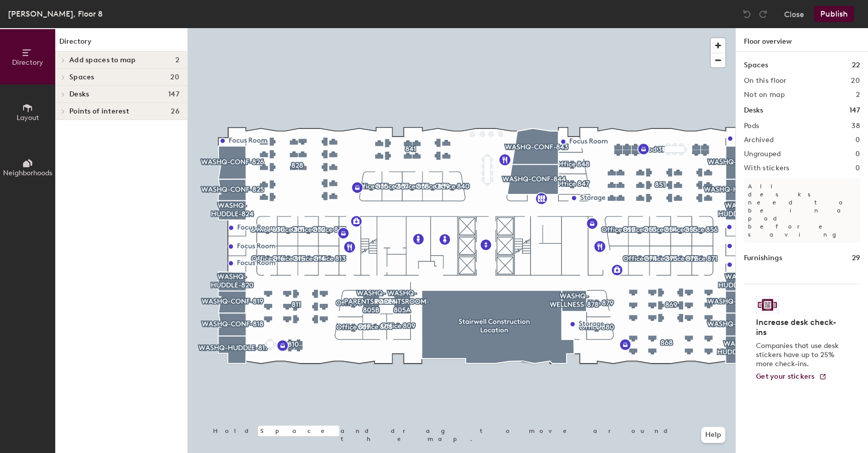  I want to click on p: All desks need to be in a pod before saving, so click(802, 211).